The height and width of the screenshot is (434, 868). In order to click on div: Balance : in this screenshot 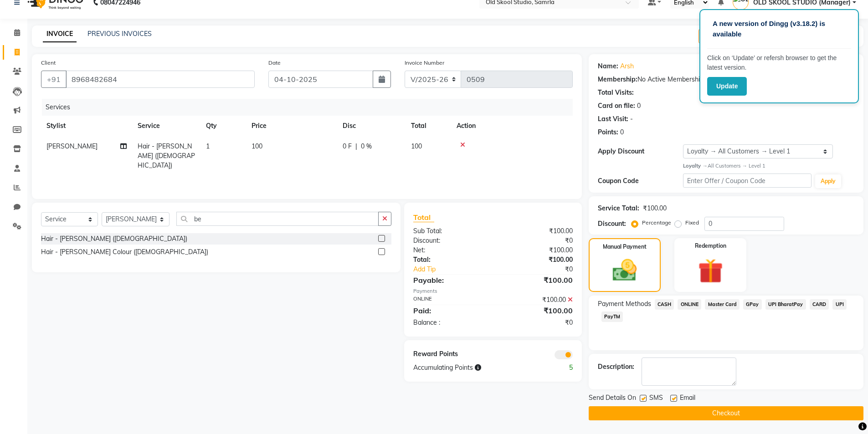, I will do `click(450, 323)`.